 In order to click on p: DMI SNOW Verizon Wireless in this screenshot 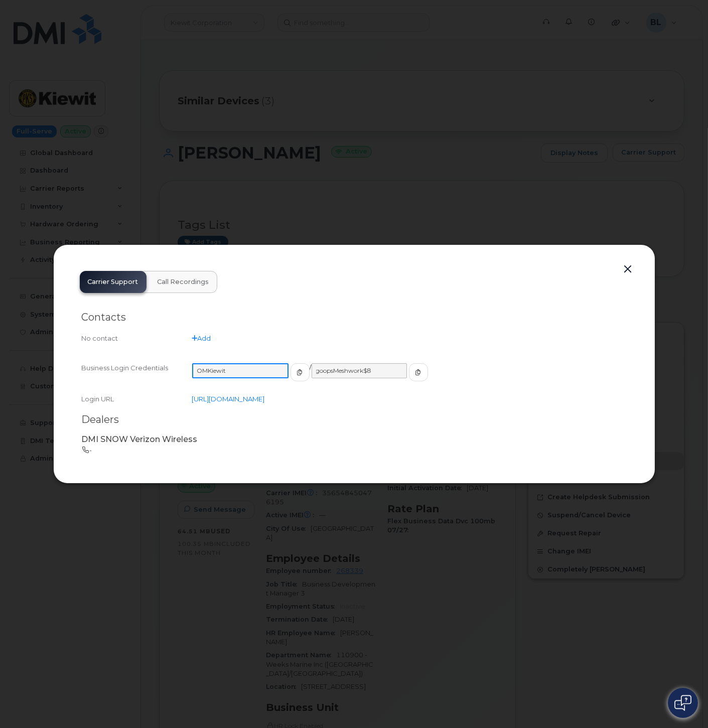, I will do `click(354, 439)`.